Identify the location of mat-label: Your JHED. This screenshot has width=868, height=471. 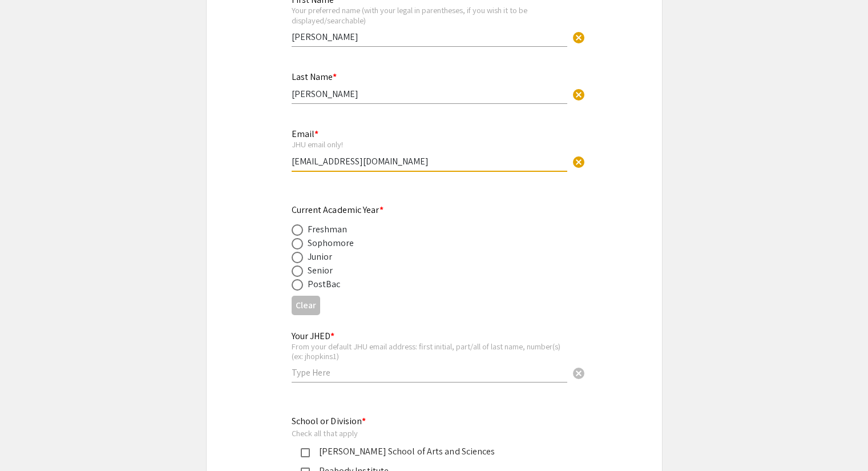
(313, 336).